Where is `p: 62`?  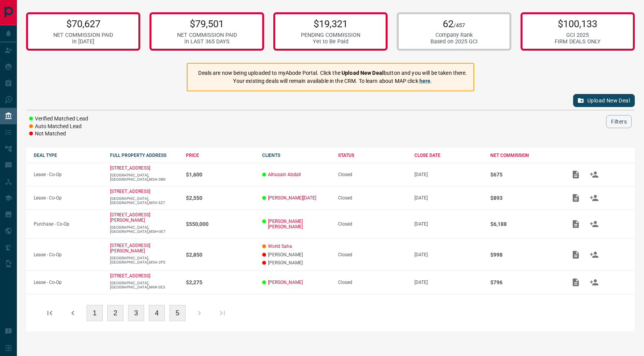
p: 62 is located at coordinates (454, 24).